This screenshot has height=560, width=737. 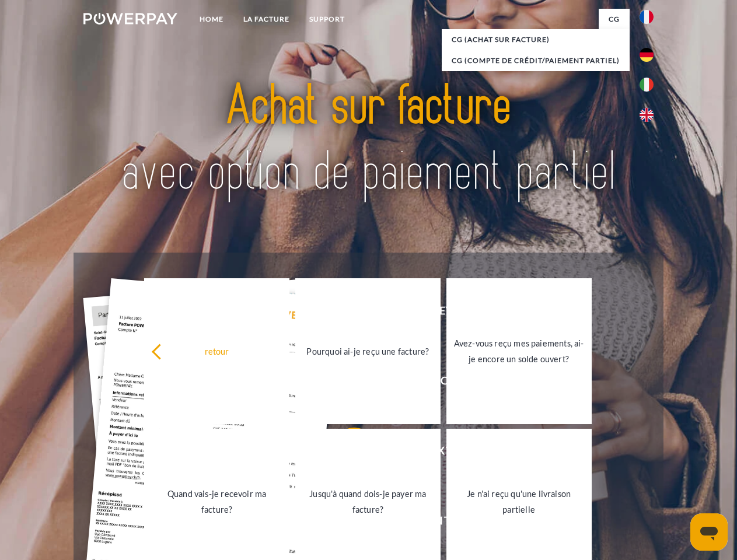 What do you see at coordinates (647, 115) in the screenshot?
I see `img: en` at bounding box center [647, 115].